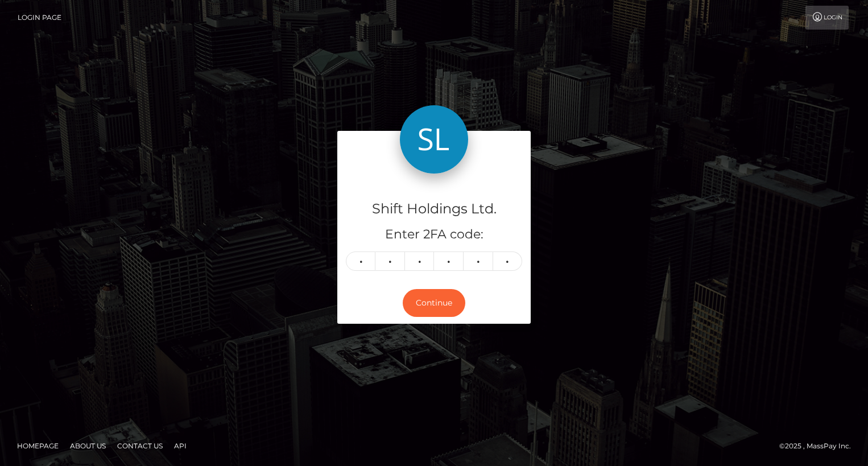  Describe the element at coordinates (88, 445) in the screenshot. I see `a: About Us` at that location.